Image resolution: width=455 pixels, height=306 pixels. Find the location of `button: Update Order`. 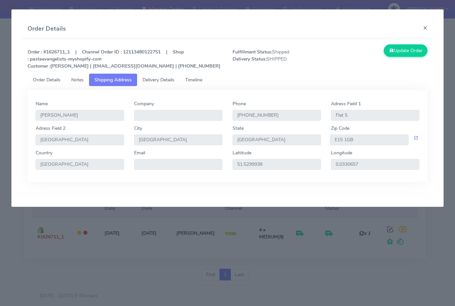

button: Update Order is located at coordinates (406, 50).